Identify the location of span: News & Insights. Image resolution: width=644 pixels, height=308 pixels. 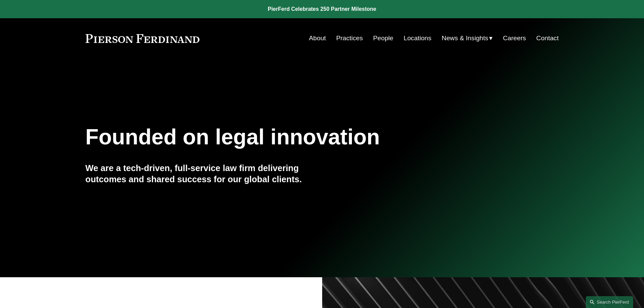
(465, 38).